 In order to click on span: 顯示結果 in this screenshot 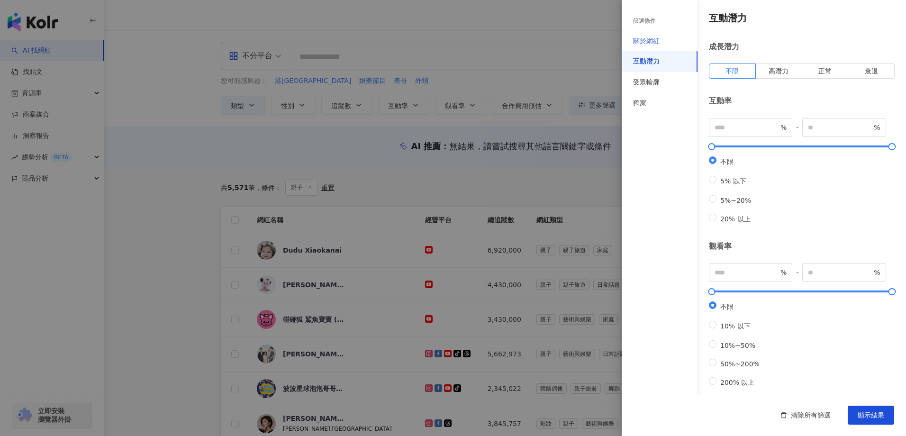, I will do `click(871, 415)`.